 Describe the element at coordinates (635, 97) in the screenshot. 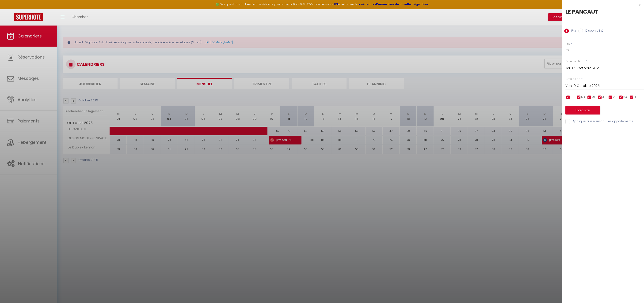

I see `span: DI` at that location.